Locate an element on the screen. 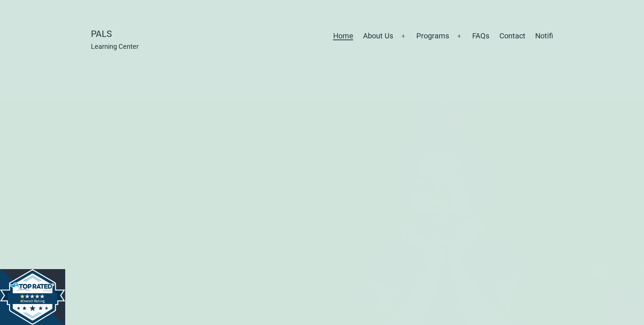 This screenshot has height=325, width=644. h1: PALS is located at coordinates (115, 34).